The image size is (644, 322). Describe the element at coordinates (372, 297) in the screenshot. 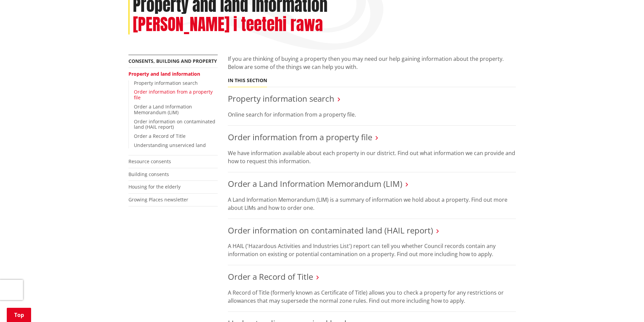

I see `p: A Record of Title (formerly known as Certificate of Title) allows you to check a property for any...` at that location.